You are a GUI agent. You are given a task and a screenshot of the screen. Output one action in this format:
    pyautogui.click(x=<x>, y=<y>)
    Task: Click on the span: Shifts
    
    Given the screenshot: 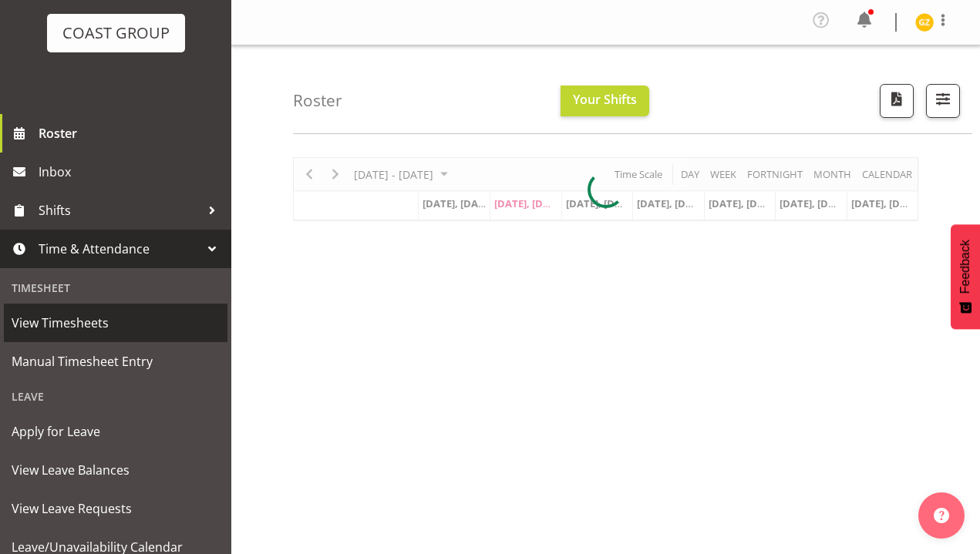 What is the action you would take?
    pyautogui.click(x=120, y=211)
    